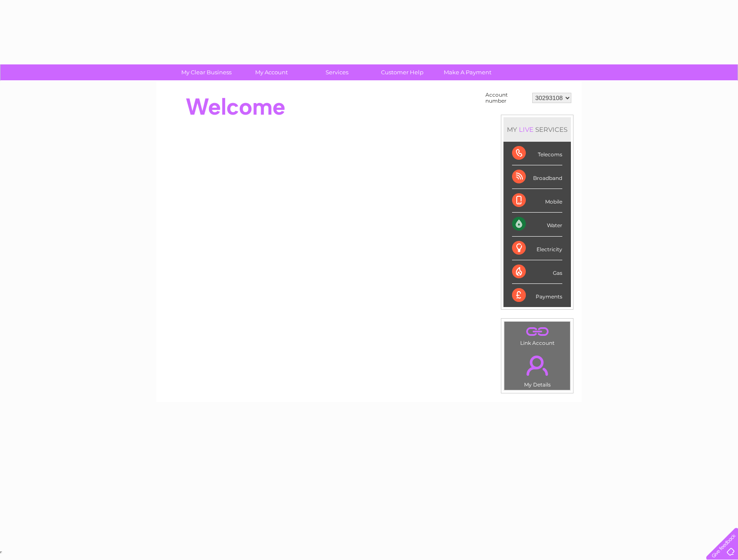 The height and width of the screenshot is (560, 738). Describe the element at coordinates (467, 72) in the screenshot. I see `a: Make A Payment` at that location.